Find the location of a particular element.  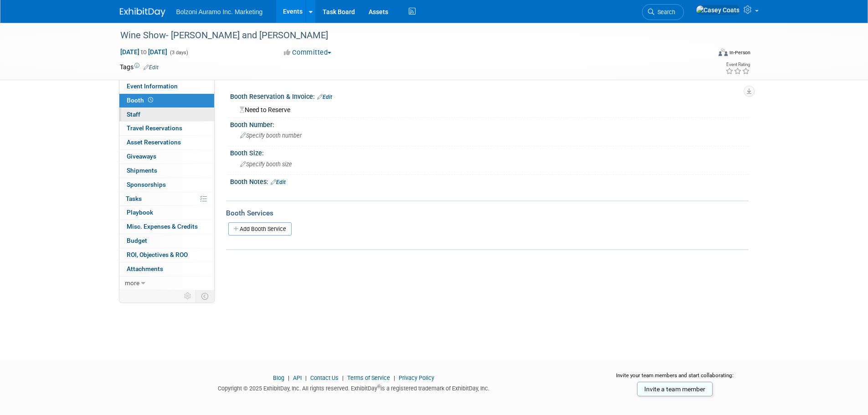

div: Event Format is located at coordinates (704, 55).